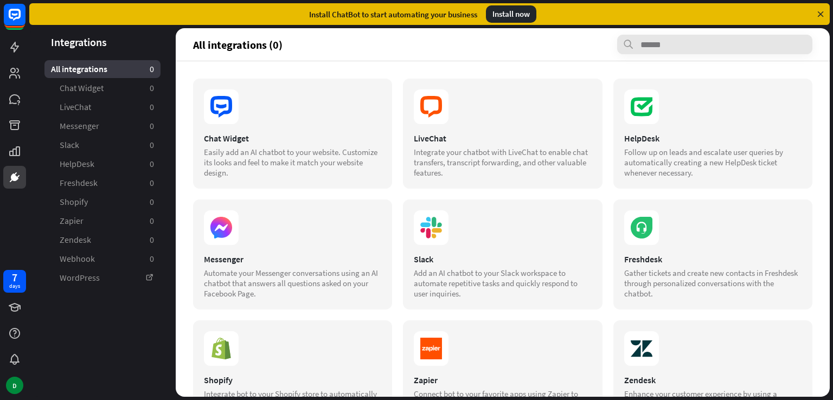 This screenshot has height=400, width=833. What do you see at coordinates (69, 145) in the screenshot?
I see `span: Slack` at bounding box center [69, 145].